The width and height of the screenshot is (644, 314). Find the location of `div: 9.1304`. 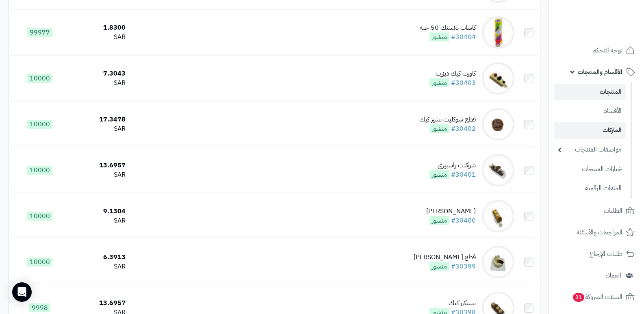

div: 9.1304 is located at coordinates (100, 211).